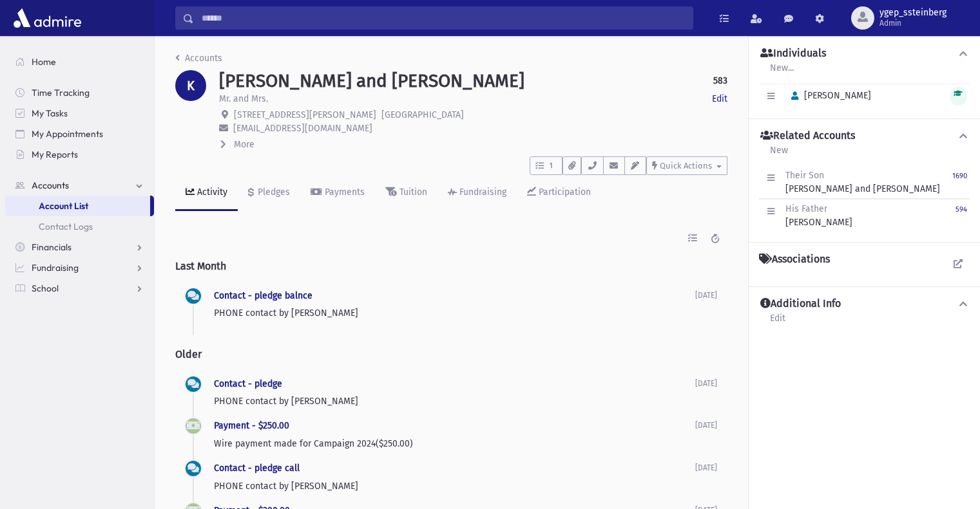 This screenshot has height=509, width=980. I want to click on span: Time Tracking, so click(61, 93).